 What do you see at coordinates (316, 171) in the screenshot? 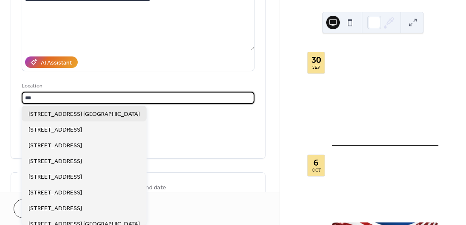
I see `div: Oct` at bounding box center [316, 171].